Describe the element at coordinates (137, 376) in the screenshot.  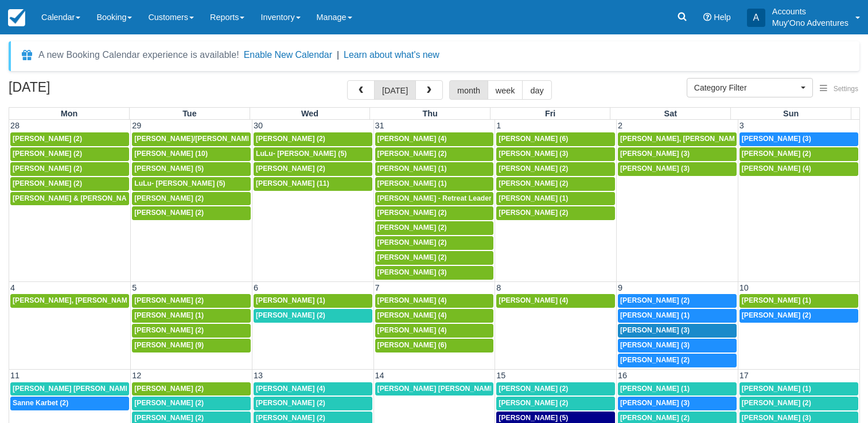
I see `span: 12` at that location.